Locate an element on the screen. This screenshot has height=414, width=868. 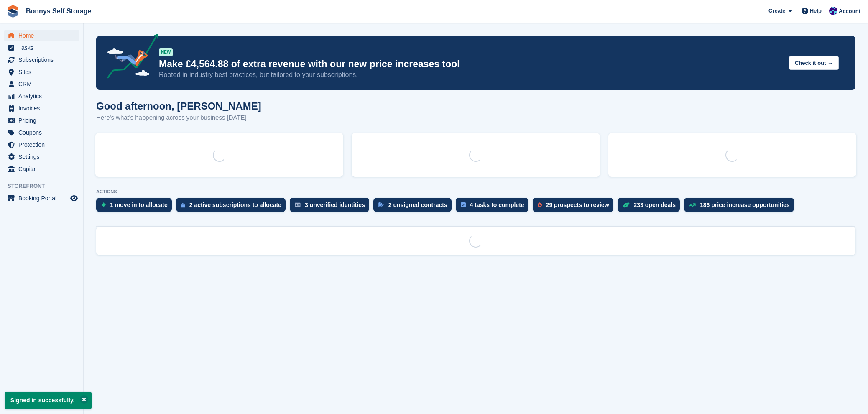
div: 4 tasks to complete is located at coordinates (497, 205).